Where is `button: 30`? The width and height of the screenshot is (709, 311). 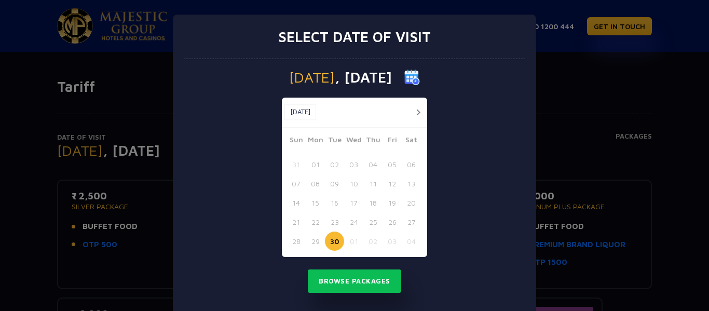
button: 30 is located at coordinates (334, 241).